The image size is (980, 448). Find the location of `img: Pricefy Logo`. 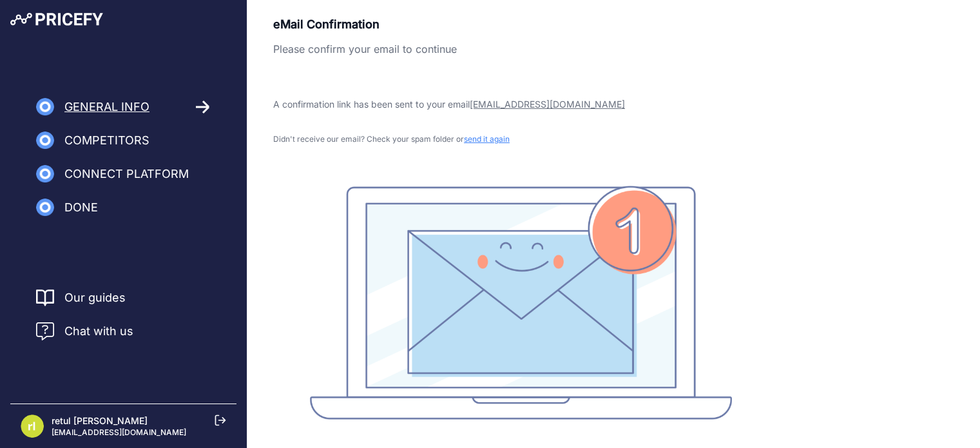

img: Pricefy Logo is located at coordinates (57, 20).